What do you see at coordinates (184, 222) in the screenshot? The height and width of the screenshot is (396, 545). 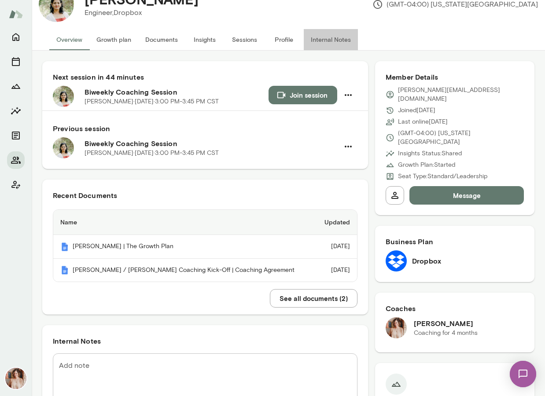 I see `th: Name` at bounding box center [184, 222].